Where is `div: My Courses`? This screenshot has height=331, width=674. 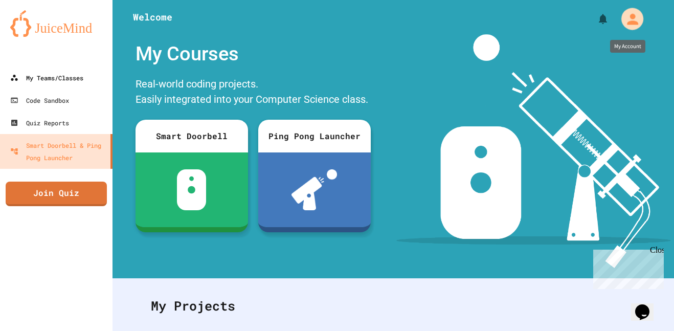 div: My Courses is located at coordinates (253, 54).